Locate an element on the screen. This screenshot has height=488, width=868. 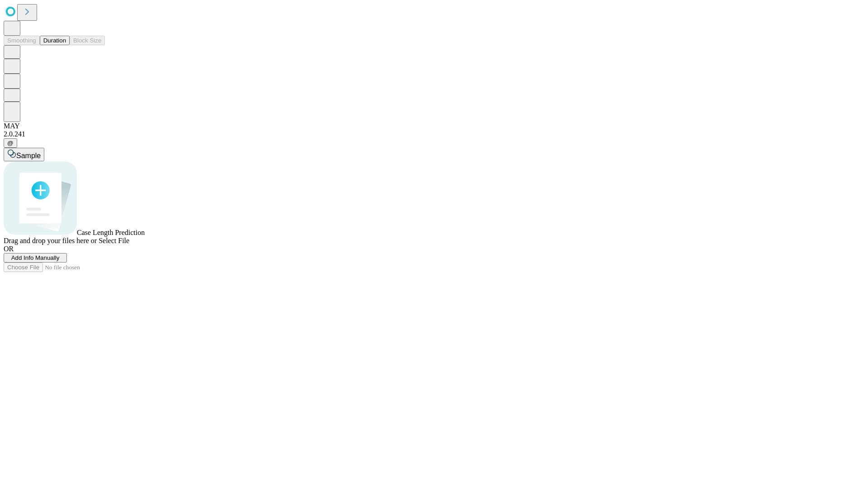
button: Block Size is located at coordinates (88, 40).